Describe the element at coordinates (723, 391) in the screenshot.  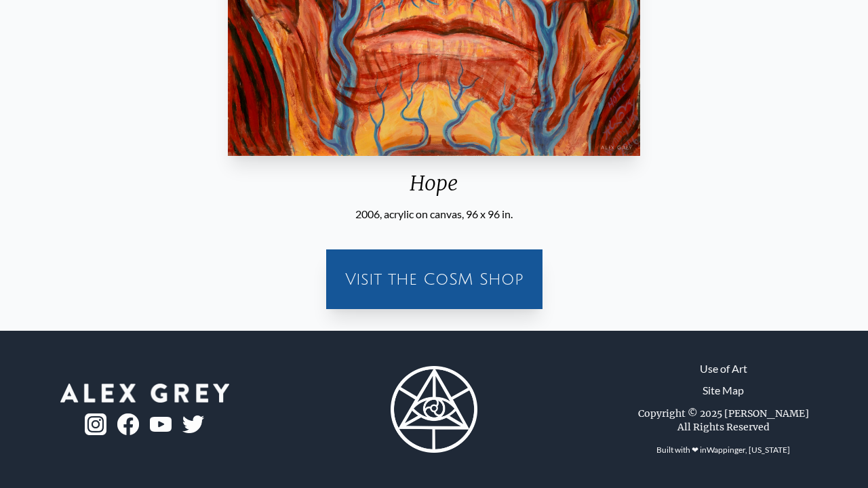
I see `a: Site Map` at that location.